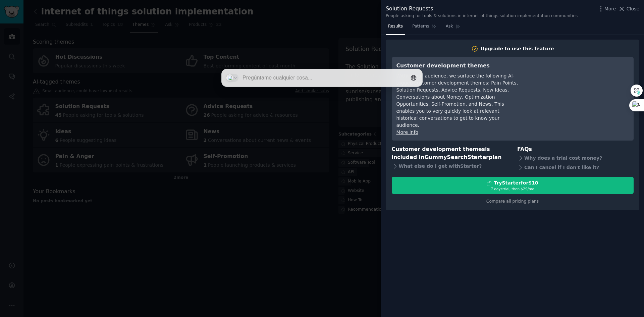 This screenshot has height=317, width=644. I want to click on div: Can I cancel if I don't like it?, so click(575, 168).